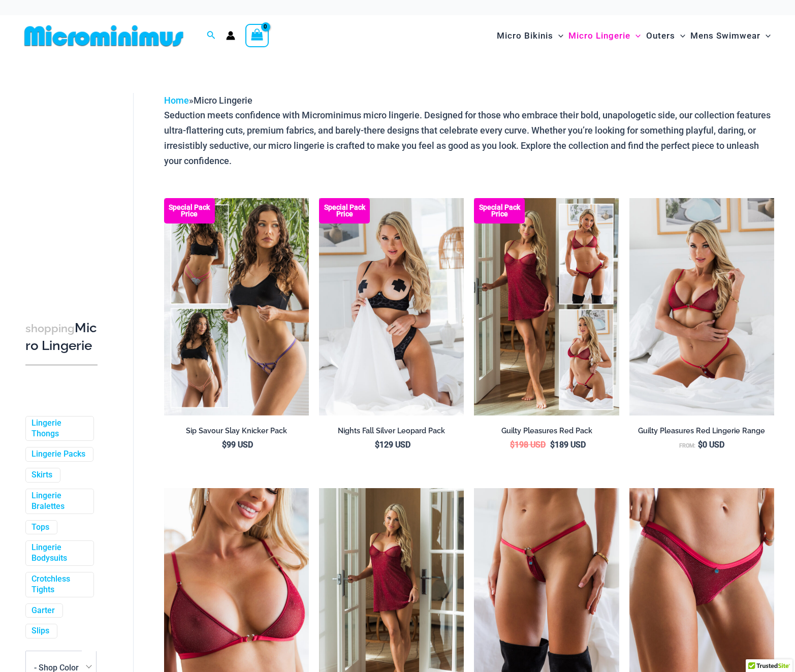 The height and width of the screenshot is (672, 795). I want to click on a: Garter, so click(43, 611).